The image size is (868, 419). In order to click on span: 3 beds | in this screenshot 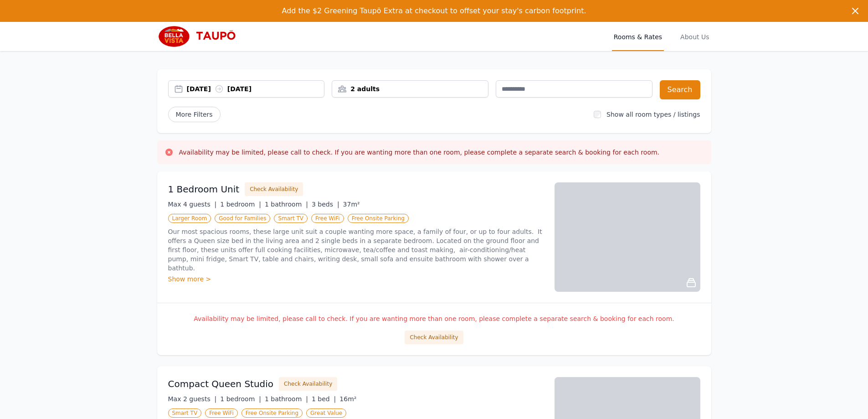, I will do `click(326, 204)`.